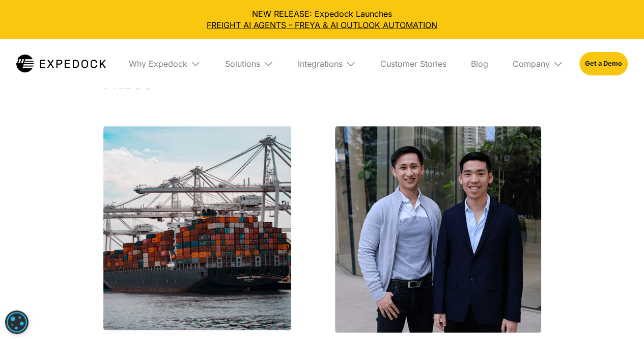 Image resolution: width=644 pixels, height=339 pixels. I want to click on div: Chat Widget, so click(559, 283).